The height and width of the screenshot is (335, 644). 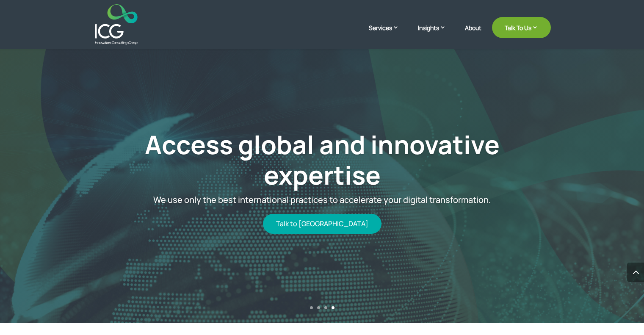 I want to click on p: We use only the best international practices to accelerate your digital transformation., so click(x=322, y=200).